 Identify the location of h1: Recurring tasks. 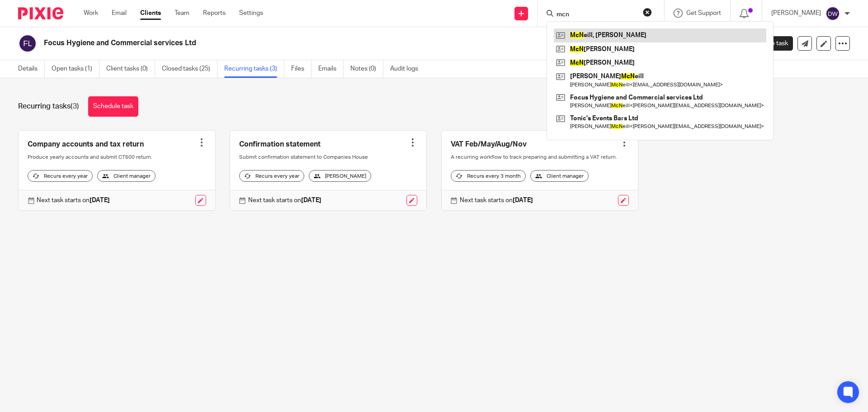
(48, 106).